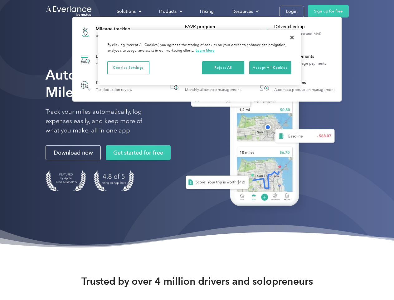 Image resolution: width=394 pixels, height=300 pixels. I want to click on a: Expense trackingAutomatic transaction logs, so click(110, 59).